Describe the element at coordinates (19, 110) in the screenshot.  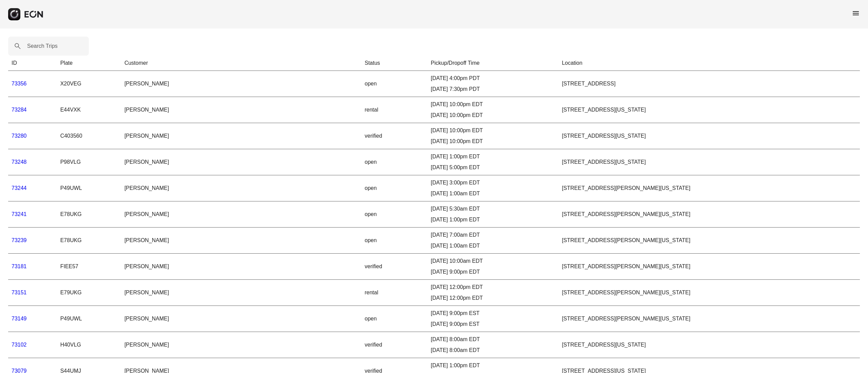
I see `a: 73284` at that location.